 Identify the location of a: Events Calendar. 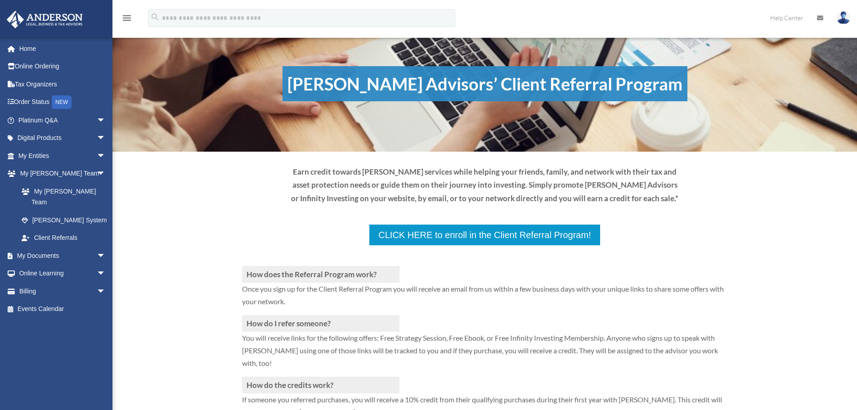
(62, 309).